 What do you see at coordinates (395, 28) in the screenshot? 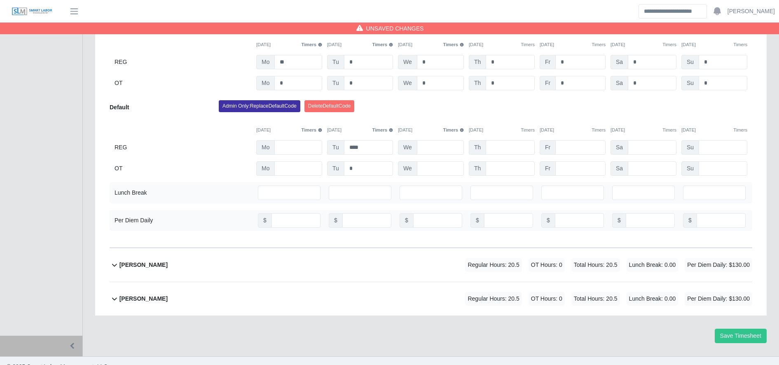
I see `span: Unsaved Changes` at bounding box center [395, 28].